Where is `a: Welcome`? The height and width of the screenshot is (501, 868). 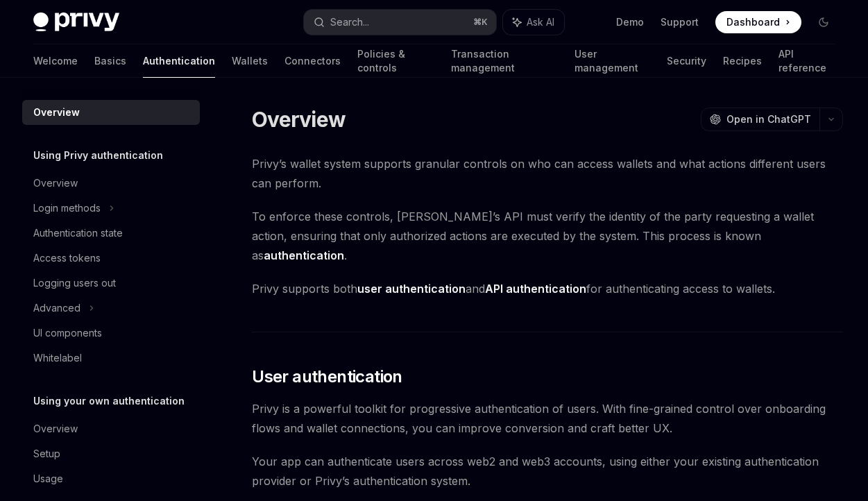 a: Welcome is located at coordinates (56, 61).